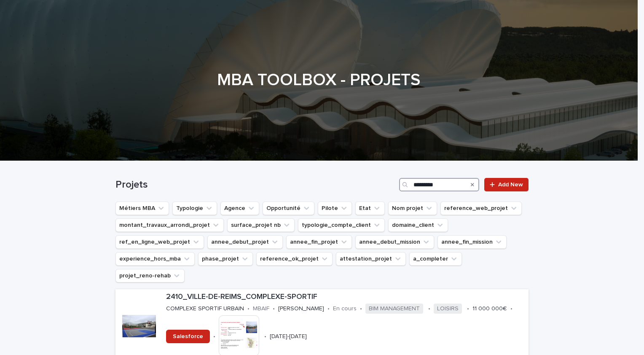 The width and height of the screenshot is (644, 355). Describe the element at coordinates (510, 185) in the screenshot. I see `span: Add New` at that location.